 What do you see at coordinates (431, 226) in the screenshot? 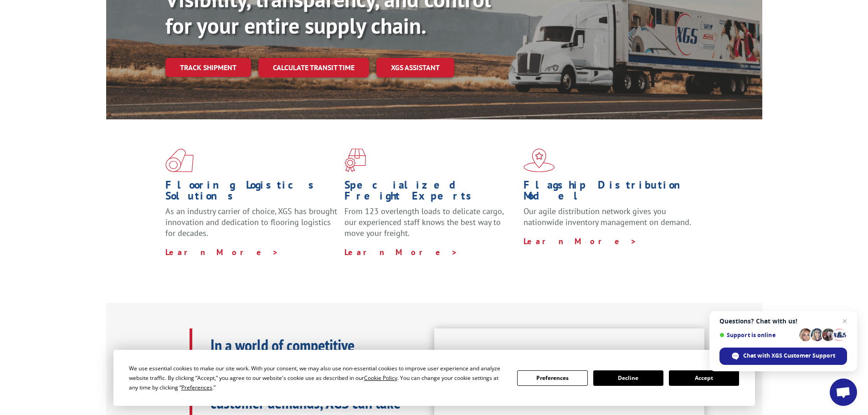
I see `p: From 123 overlength loads to delicate cargo, our experienced staff knows the best way to move you...` at bounding box center [431, 226].